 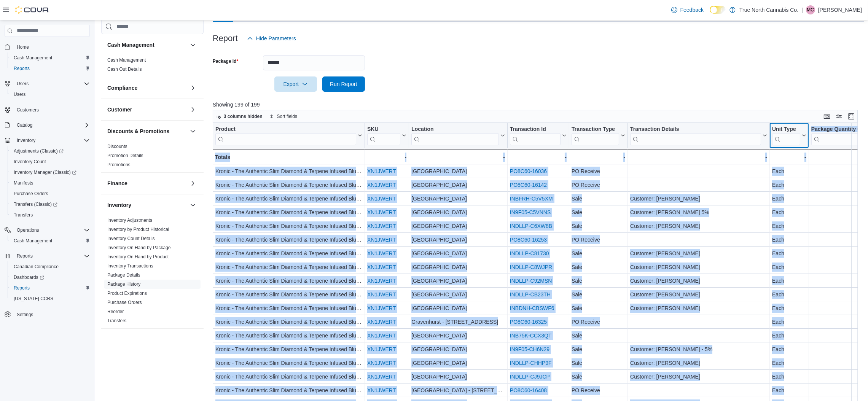 I want to click on button: Transaction Details, so click(x=698, y=135).